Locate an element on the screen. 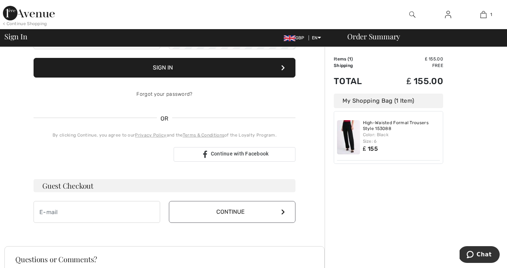 This screenshot has height=268, width=507. img: My Bag is located at coordinates (483, 15).